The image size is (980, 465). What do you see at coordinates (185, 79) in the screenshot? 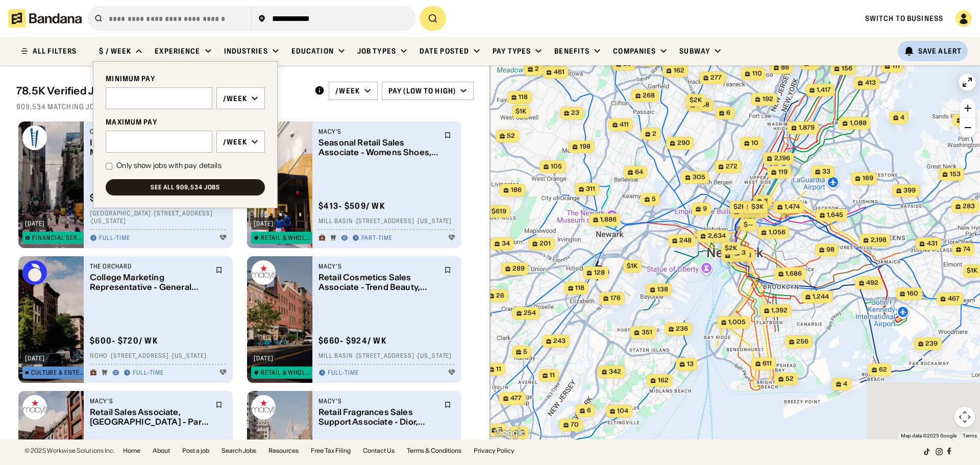
I see `div: MINIMUM PAY` at bounding box center [185, 79].